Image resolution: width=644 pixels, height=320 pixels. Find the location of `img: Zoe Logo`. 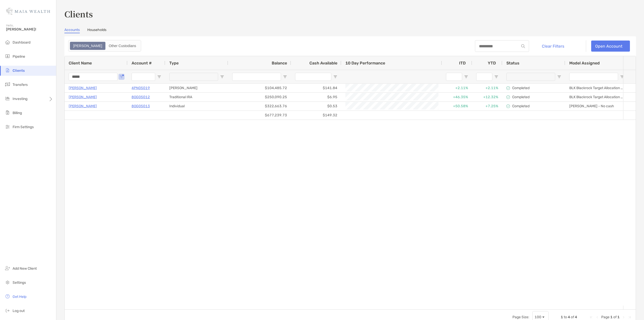

img: Zoe Logo is located at coordinates (28, 11).